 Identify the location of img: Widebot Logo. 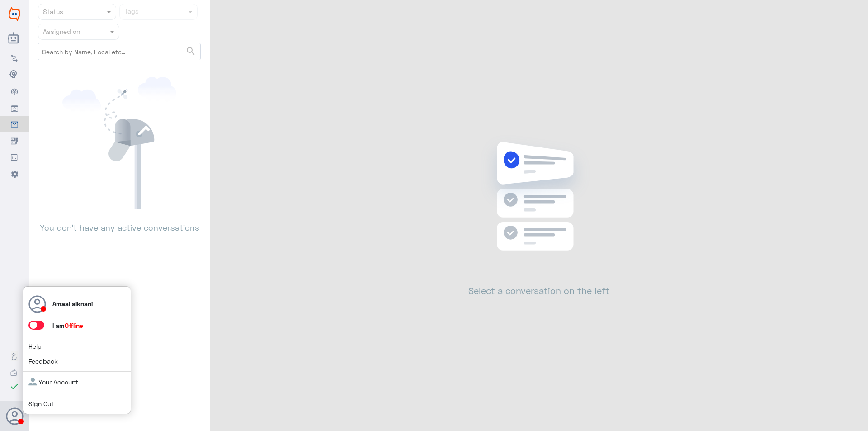
(15, 14).